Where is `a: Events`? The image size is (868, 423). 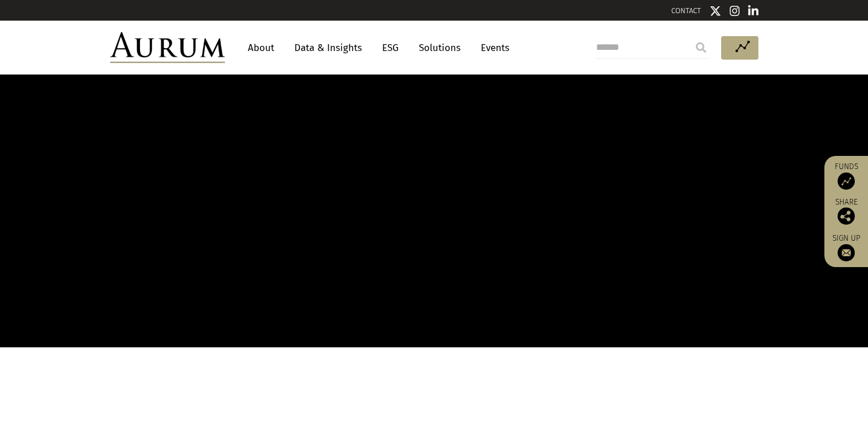
a: Events is located at coordinates (492, 47).